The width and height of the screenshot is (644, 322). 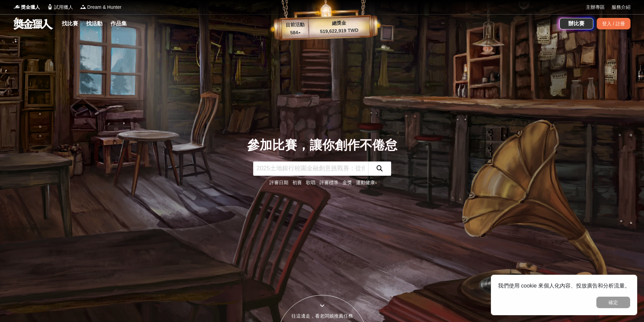 What do you see at coordinates (104, 7) in the screenshot?
I see `span: Dream & Hunter` at bounding box center [104, 7].